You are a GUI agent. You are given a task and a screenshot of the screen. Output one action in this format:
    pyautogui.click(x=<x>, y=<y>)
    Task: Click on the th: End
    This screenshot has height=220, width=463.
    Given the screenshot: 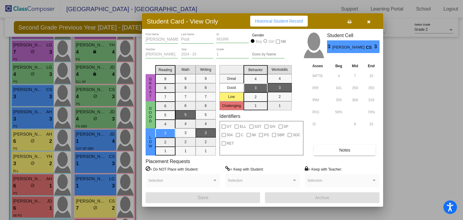 What is the action you would take?
    pyautogui.click(x=371, y=66)
    